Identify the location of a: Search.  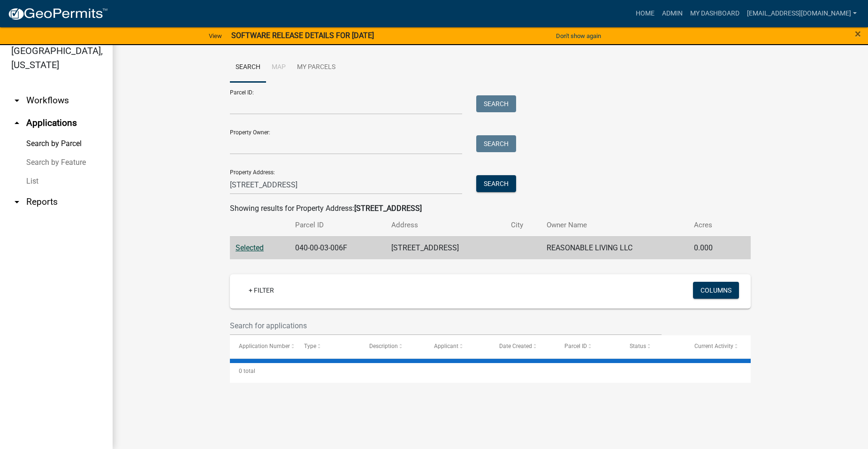
(248, 68).